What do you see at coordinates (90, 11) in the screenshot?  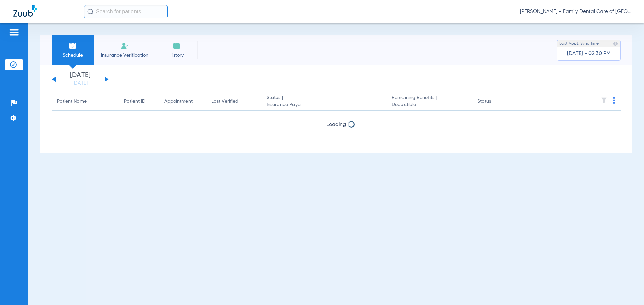 I see `img: Search Icon` at bounding box center [90, 11].